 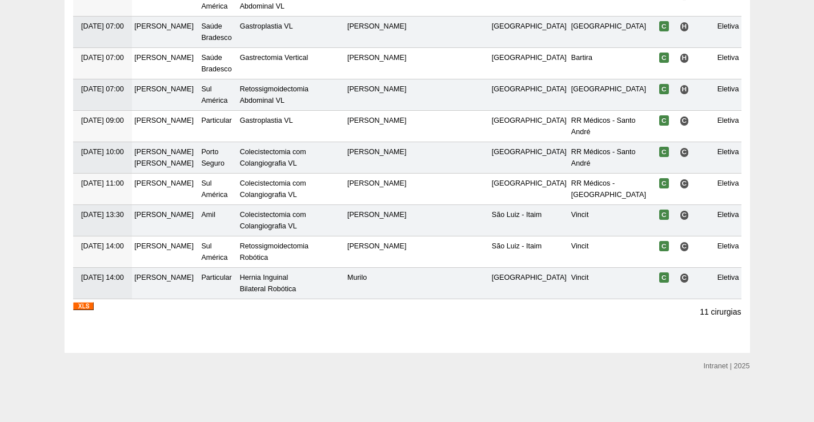 I want to click on img: XLS, so click(x=83, y=306).